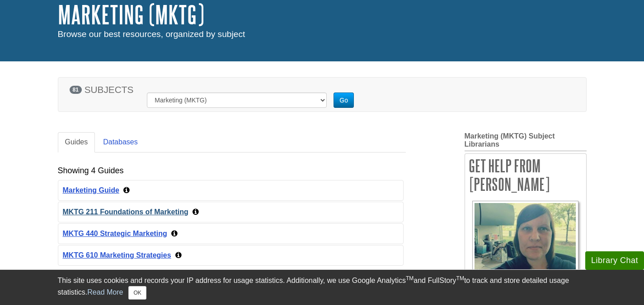 The width and height of the screenshot is (644, 305). What do you see at coordinates (117, 255) in the screenshot?
I see `a: MKTG 610 Marketing Strategies` at bounding box center [117, 255].